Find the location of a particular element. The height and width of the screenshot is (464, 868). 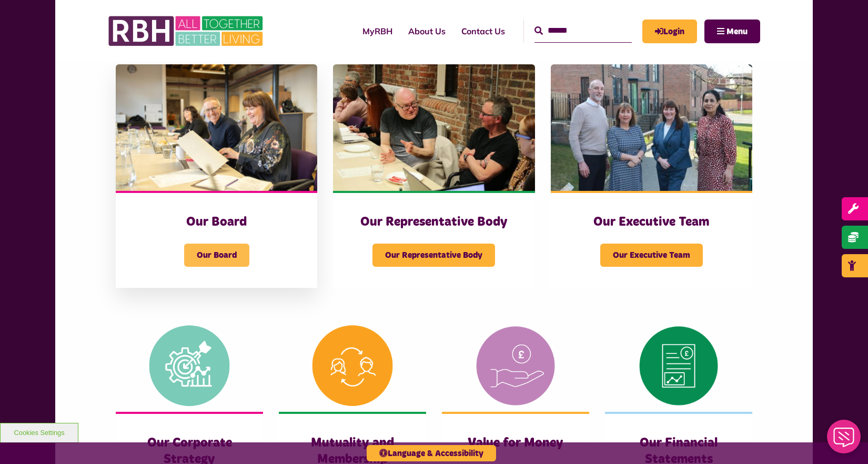

img: Financial Statement is located at coordinates (679, 365).